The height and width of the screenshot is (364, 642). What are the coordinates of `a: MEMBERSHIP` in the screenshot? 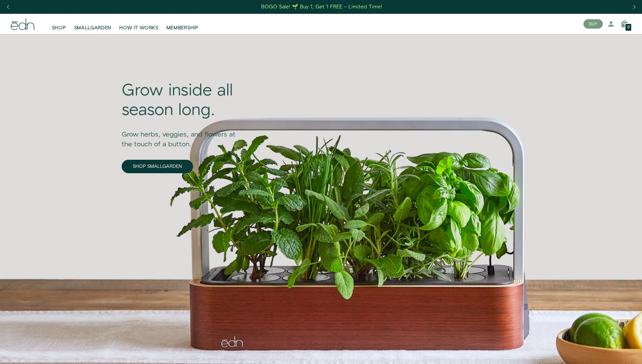 It's located at (182, 24).